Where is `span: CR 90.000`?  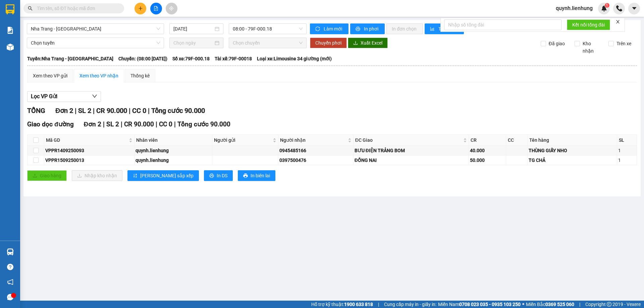
span: CR 90.000 is located at coordinates (112, 111).